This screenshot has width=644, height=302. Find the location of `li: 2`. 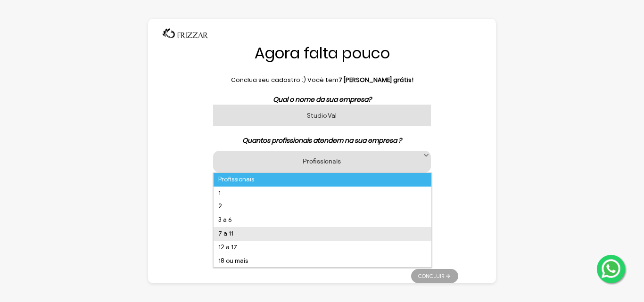

li: 2 is located at coordinates (322, 206).